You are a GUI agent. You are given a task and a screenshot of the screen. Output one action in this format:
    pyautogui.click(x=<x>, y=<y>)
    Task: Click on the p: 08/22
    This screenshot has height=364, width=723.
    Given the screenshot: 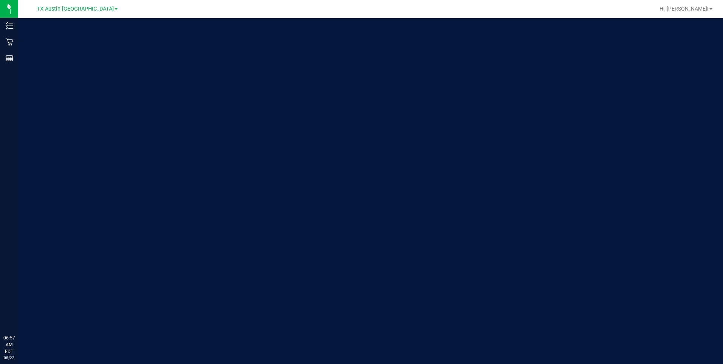 What is the action you would take?
    pyautogui.click(x=9, y=358)
    